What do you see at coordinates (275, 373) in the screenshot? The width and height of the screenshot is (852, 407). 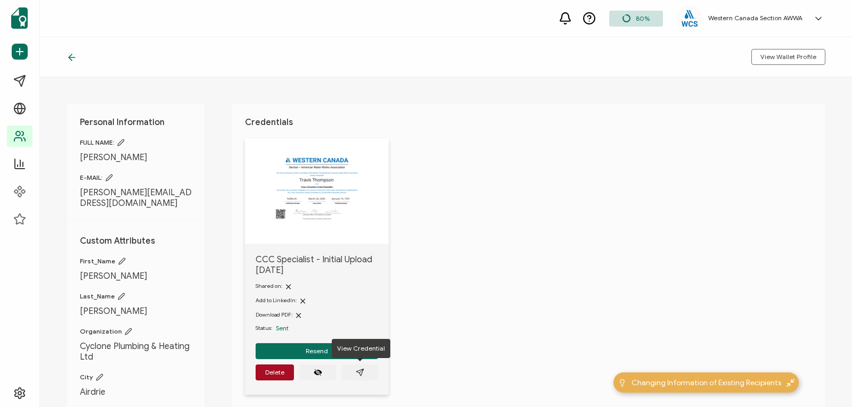 I see `span: Delete` at bounding box center [275, 373].